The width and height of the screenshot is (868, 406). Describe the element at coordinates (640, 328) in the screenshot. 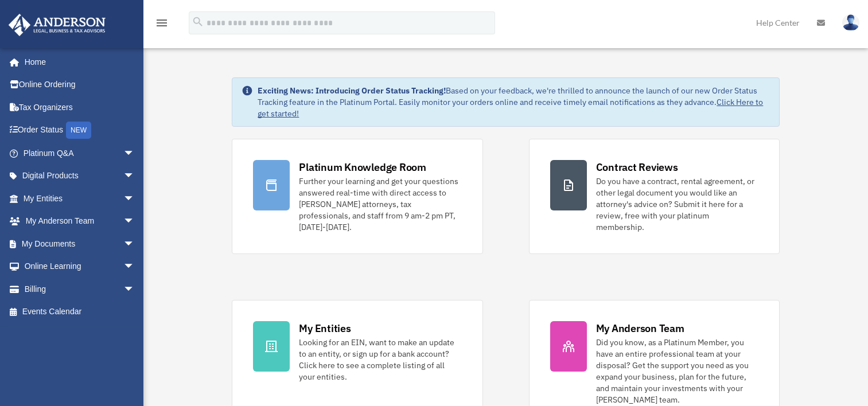

I see `div: My Anderson Team` at that location.